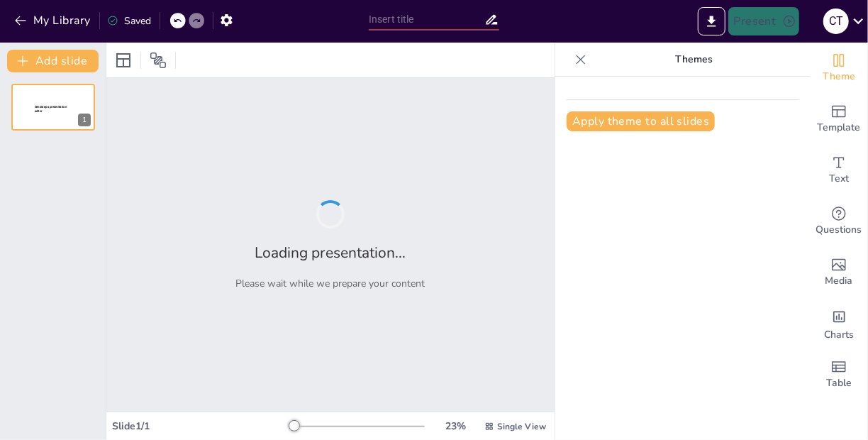 The image size is (868, 440). Describe the element at coordinates (331, 283) in the screenshot. I see `p: Please wait while we prepare your content` at that location.